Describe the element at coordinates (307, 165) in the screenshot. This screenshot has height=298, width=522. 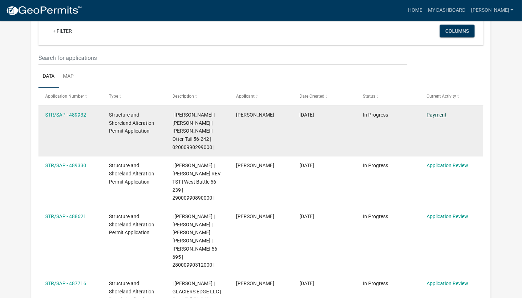
I see `span: 10/07/2025` at that location.